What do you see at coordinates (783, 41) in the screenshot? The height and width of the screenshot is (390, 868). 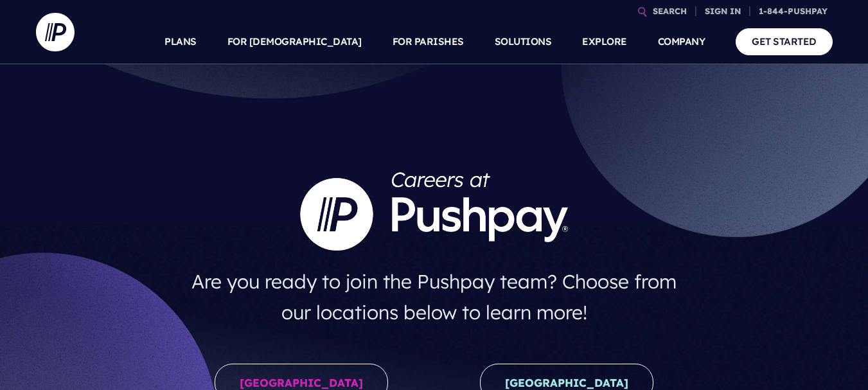 I see `a: GET STARTED` at bounding box center [783, 41].